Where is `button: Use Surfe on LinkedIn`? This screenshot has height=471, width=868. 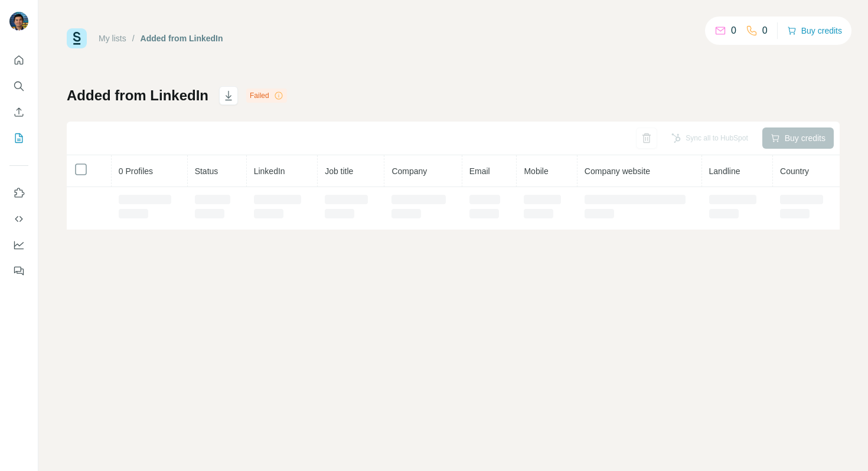 button: Use Surfe on LinkedIn is located at coordinates (19, 193).